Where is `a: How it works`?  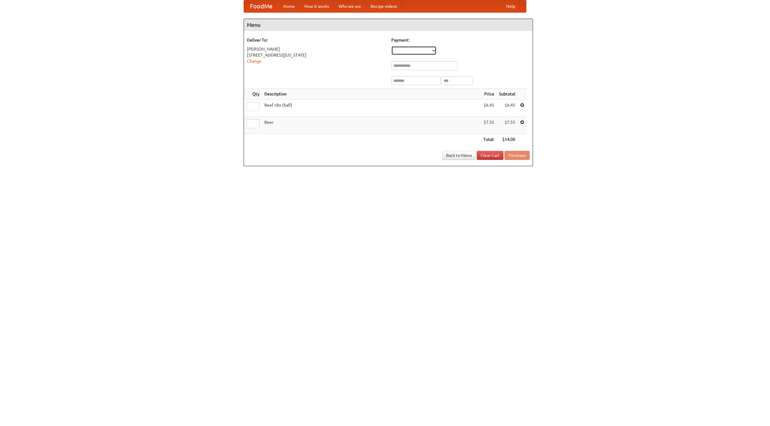
a: How it works is located at coordinates (317, 6).